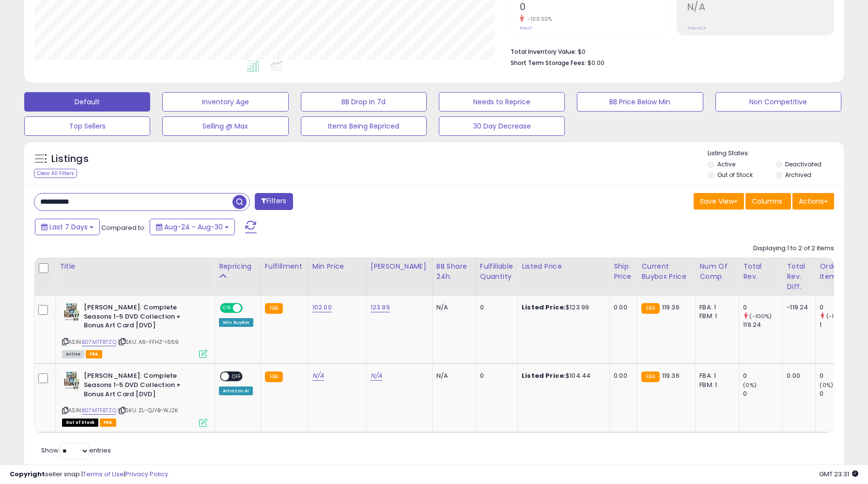 Image resolution: width=868 pixels, height=484 pixels. What do you see at coordinates (696, 28) in the screenshot?
I see `small: Prev: N/A` at bounding box center [696, 28].